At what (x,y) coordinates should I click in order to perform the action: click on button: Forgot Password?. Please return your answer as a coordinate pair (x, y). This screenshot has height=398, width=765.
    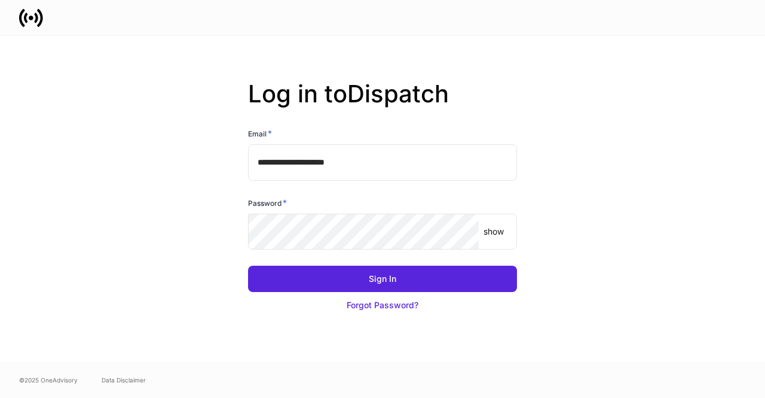
    Looking at the image, I should click on (383, 305).